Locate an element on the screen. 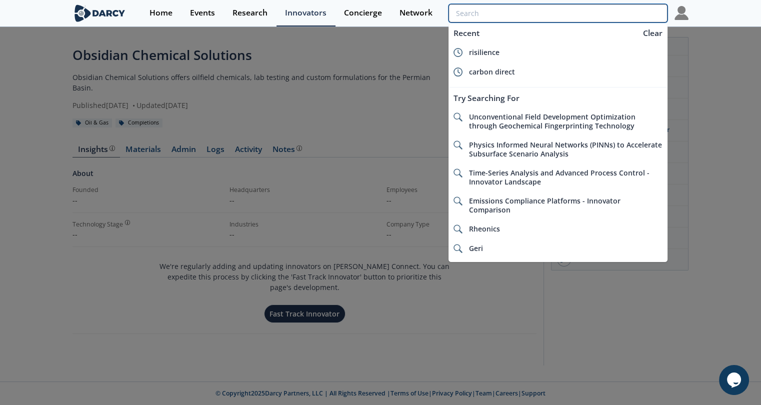  span: Time-Series Analysis and Advanced Process Control - Innovator Landscape is located at coordinates (559, 177).